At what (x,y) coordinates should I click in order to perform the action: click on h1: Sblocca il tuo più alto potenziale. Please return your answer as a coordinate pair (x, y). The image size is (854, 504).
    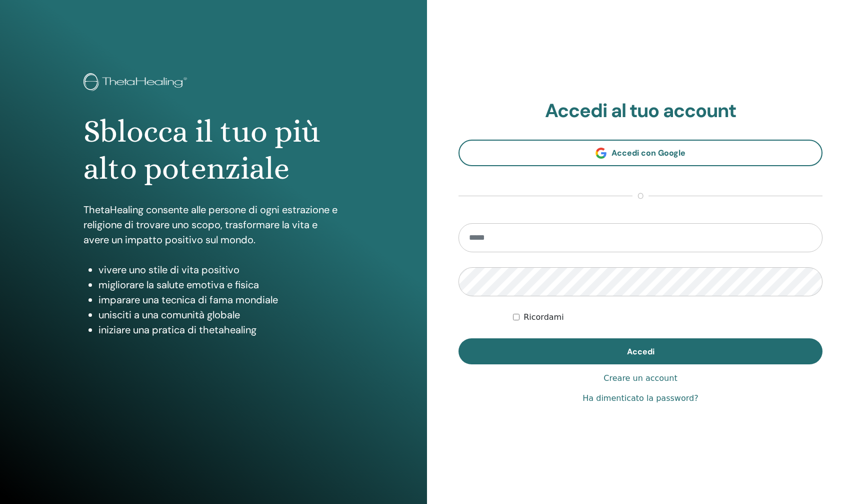
    Looking at the image, I should click on (213, 150).